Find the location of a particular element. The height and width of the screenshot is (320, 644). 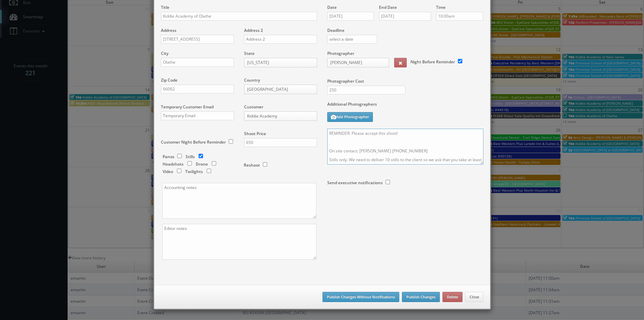

label: Panos is located at coordinates (169, 156).